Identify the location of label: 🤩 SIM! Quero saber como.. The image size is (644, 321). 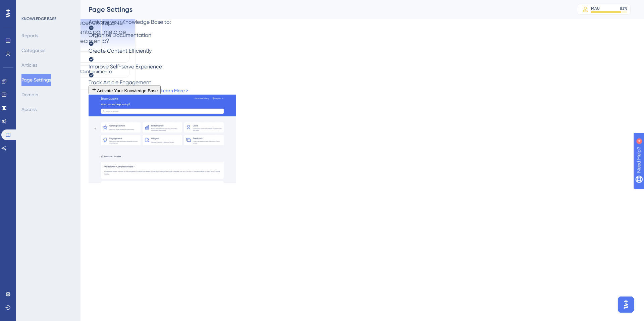
(47, 56).